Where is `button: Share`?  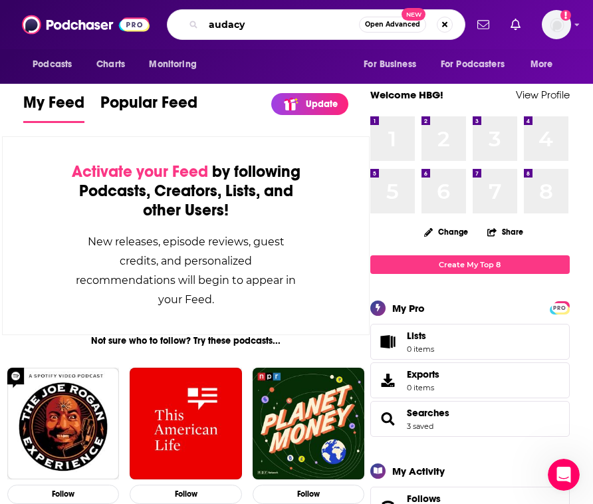 button: Share is located at coordinates (505, 231).